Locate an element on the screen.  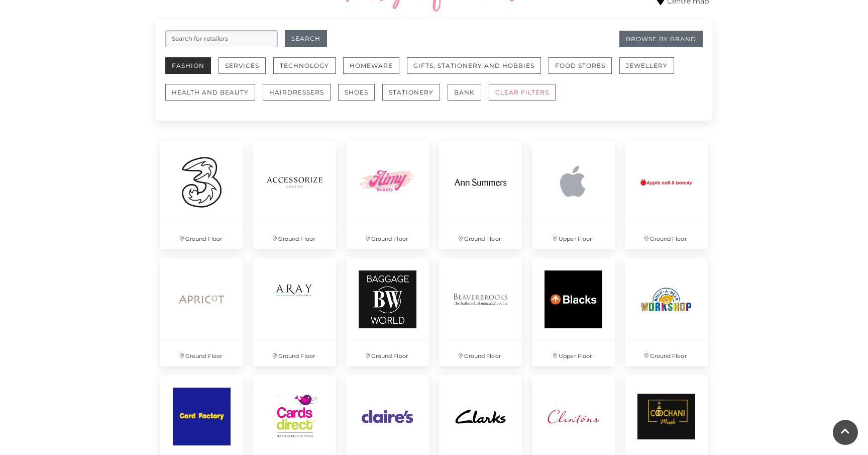
a: Gifts, Stationery and Hobbies is located at coordinates (478, 71).